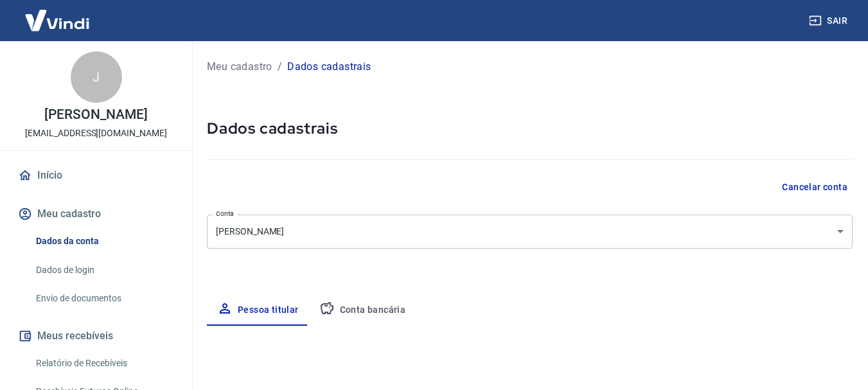 Image resolution: width=868 pixels, height=390 pixels. I want to click on button: Meus recebíveis, so click(96, 336).